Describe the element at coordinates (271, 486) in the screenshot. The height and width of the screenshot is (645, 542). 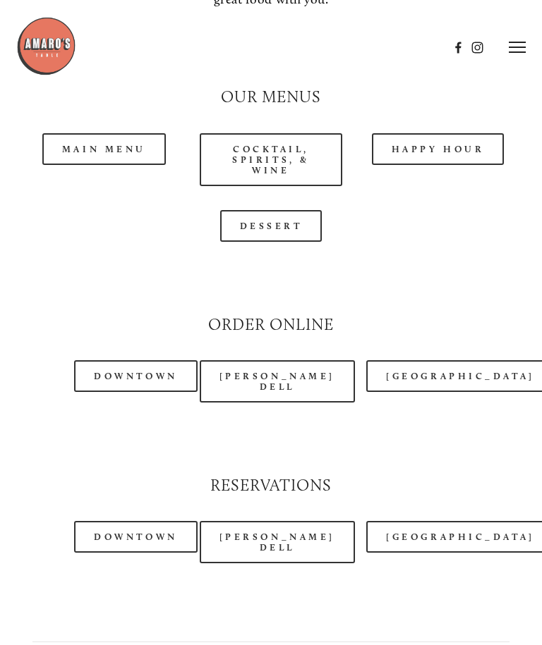
I see `h2: Reservations` at that location.